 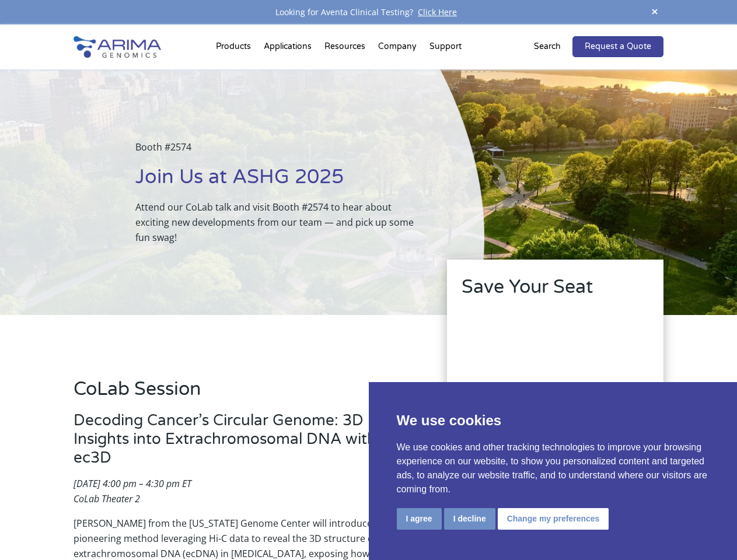 What do you see at coordinates (547, 47) in the screenshot?
I see `p: Search` at bounding box center [547, 47].